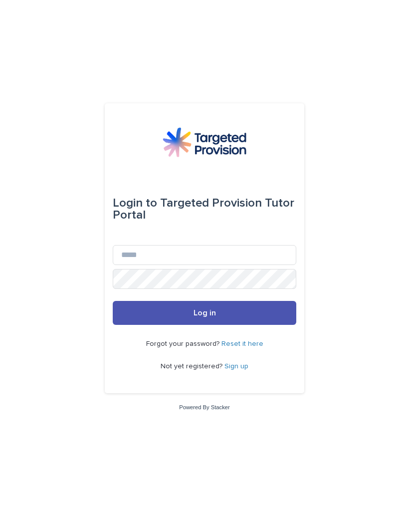  Describe the element at coordinates (205, 313) in the screenshot. I see `button: Log in` at that location.